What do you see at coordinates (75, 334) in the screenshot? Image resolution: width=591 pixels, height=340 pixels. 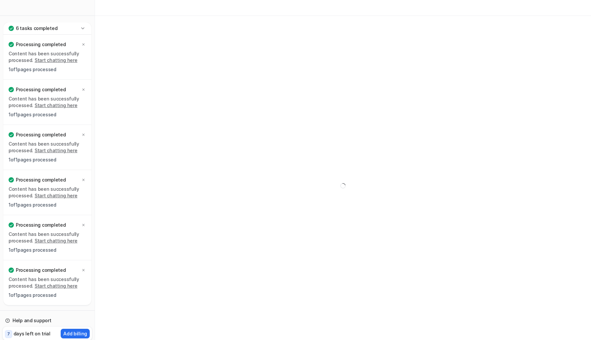 I see `button: Add billing` at bounding box center [75, 334].